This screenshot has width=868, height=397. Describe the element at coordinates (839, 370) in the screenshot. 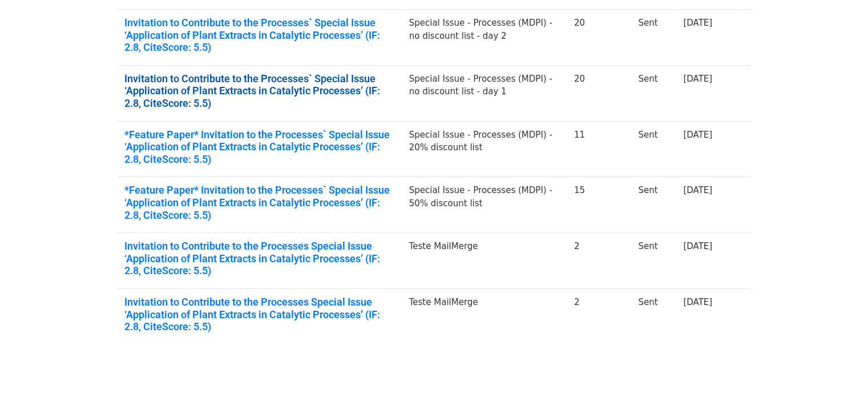

I see `div: Widget de chat` at that location.